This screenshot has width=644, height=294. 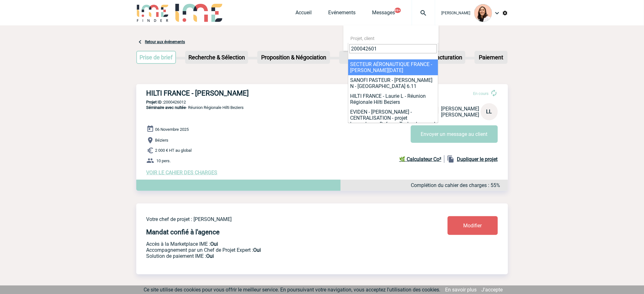 What do you see at coordinates (303, 14) in the screenshot?
I see `a: Accueil` at bounding box center [303, 14].